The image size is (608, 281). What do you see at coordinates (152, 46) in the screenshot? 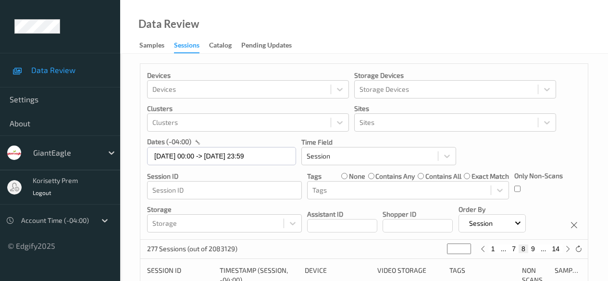
I see `div: Samples` at bounding box center [152, 46].